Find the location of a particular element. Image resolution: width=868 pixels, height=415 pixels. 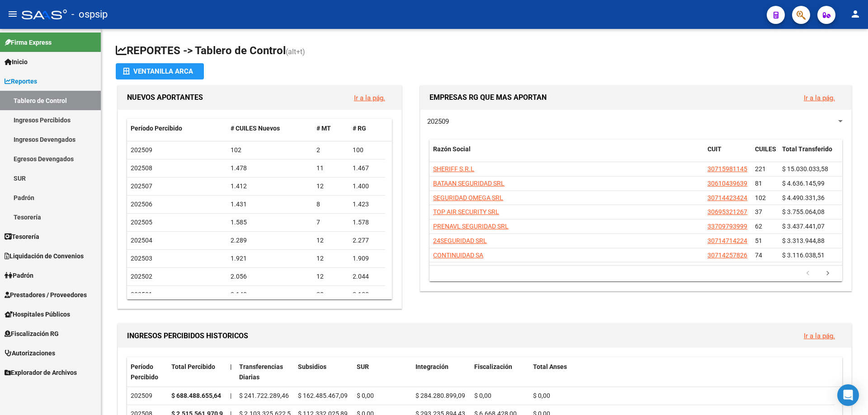

div: 1.578 is located at coordinates (367, 222).